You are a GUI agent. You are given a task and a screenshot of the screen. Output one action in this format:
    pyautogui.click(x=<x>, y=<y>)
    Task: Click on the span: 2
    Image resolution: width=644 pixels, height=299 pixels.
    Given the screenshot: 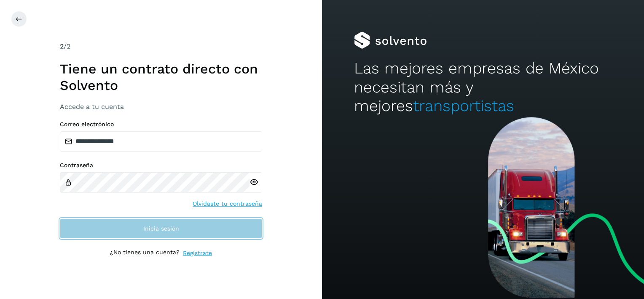 What is the action you would take?
    pyautogui.click(x=61, y=46)
    